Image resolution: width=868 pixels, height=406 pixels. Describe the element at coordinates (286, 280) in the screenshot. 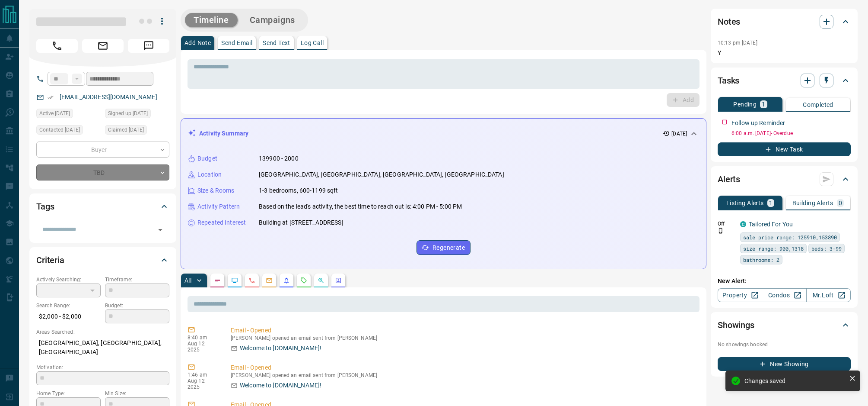

I see `svg: Listing Alerts` at that location.